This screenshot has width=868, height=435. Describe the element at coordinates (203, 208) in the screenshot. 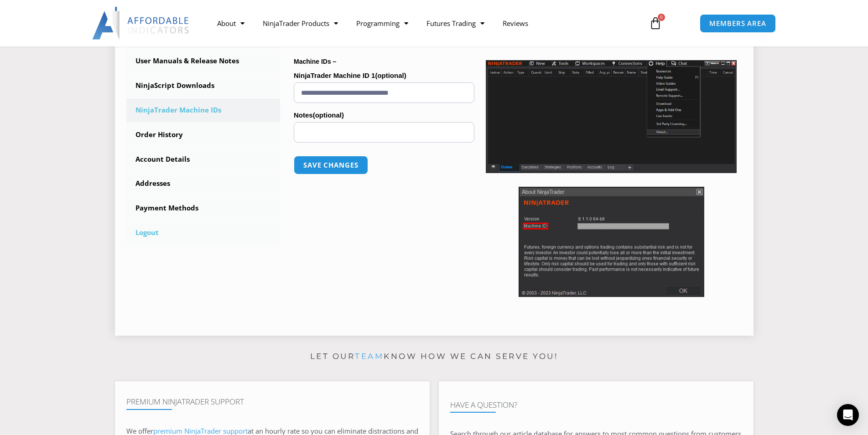

I see `a: Payment Methods` at that location.